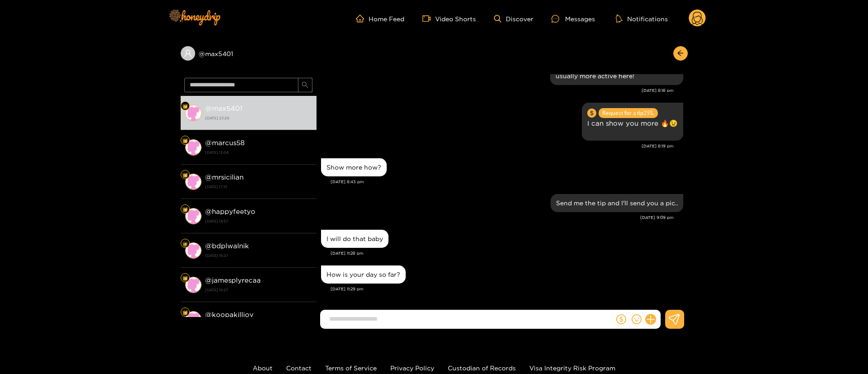  What do you see at coordinates (305, 85) in the screenshot?
I see `button: search` at bounding box center [305, 85].